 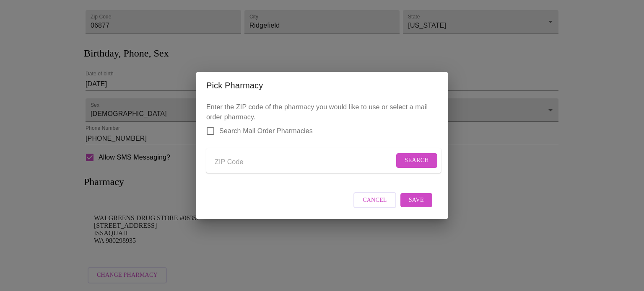 I want to click on span: Cancel, so click(x=375, y=201).